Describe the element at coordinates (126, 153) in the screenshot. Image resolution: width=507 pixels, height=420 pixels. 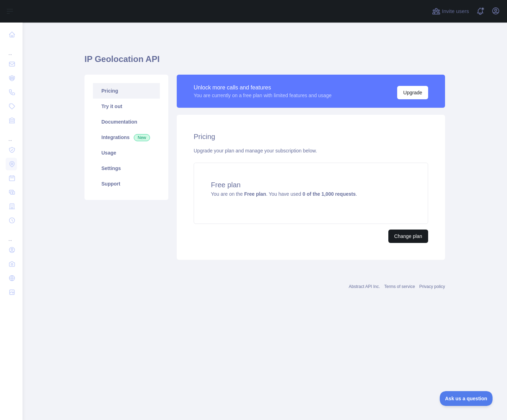
I see `a: Usage` at that location.